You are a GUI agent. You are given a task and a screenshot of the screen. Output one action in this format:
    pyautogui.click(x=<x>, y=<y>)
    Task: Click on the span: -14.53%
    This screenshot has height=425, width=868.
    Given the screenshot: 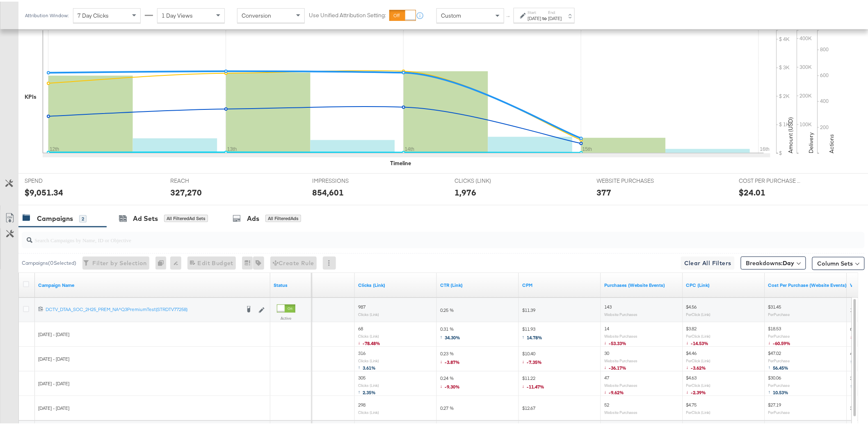 What is the action you would take?
    pyautogui.click(x=700, y=342)
    